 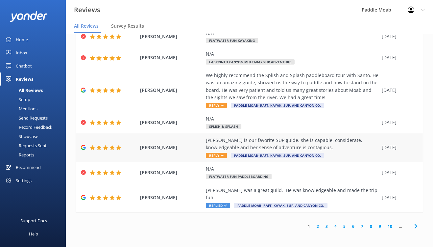 I want to click on div: Help, so click(x=34, y=234).